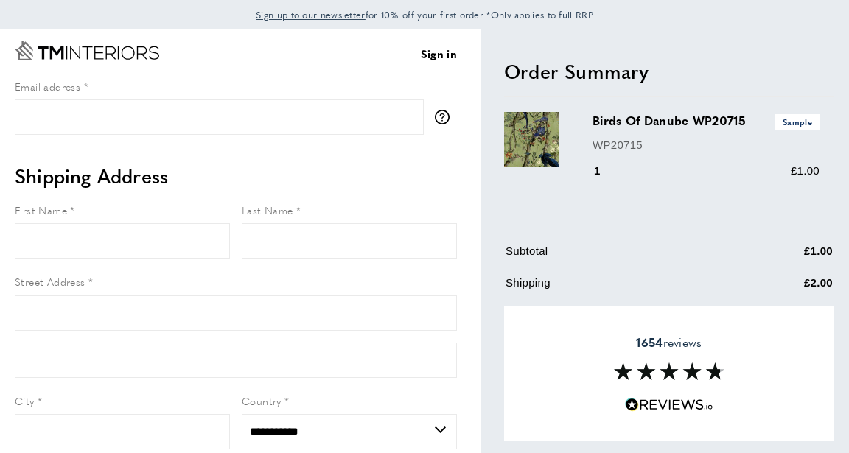 This screenshot has height=453, width=849. I want to click on a: Sign up to our newsletter, so click(310, 15).